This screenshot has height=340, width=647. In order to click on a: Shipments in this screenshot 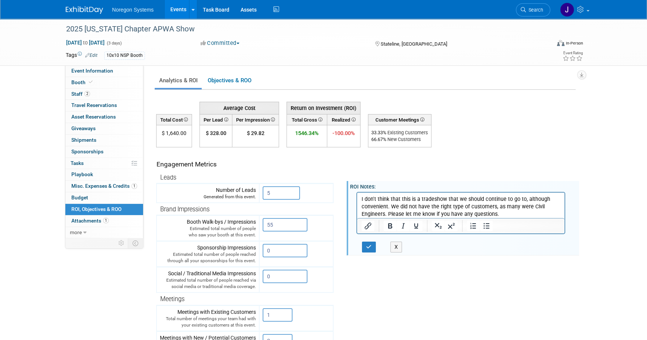, I will do `click(104, 140)`.